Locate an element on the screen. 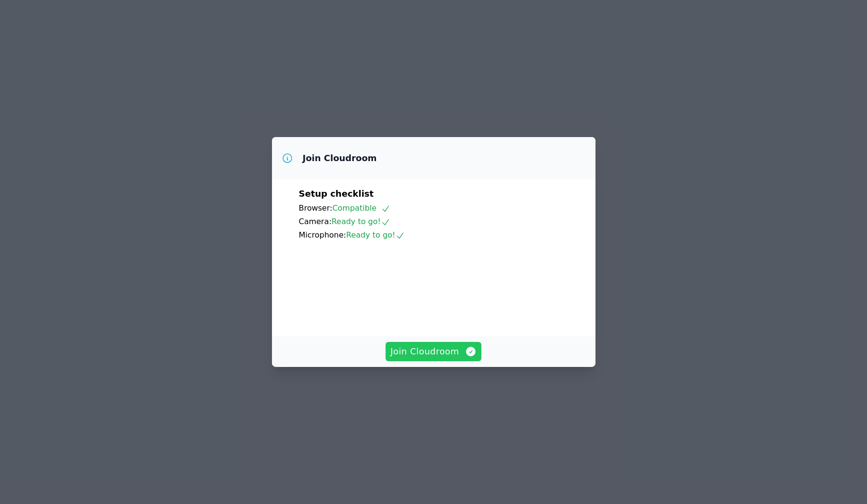 This screenshot has width=867, height=504. span: Microphone: is located at coordinates (322, 235).